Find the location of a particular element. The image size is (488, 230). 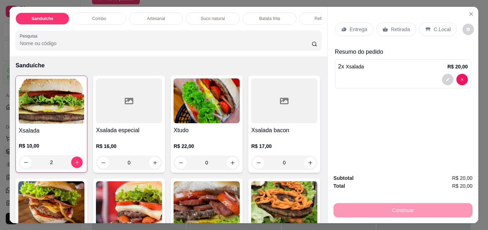

p: R$ 20,00 is located at coordinates (457, 67).